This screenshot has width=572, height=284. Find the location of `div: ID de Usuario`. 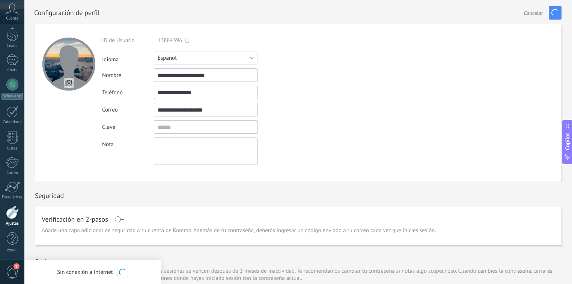

div: ID de Usuario is located at coordinates (128, 40).